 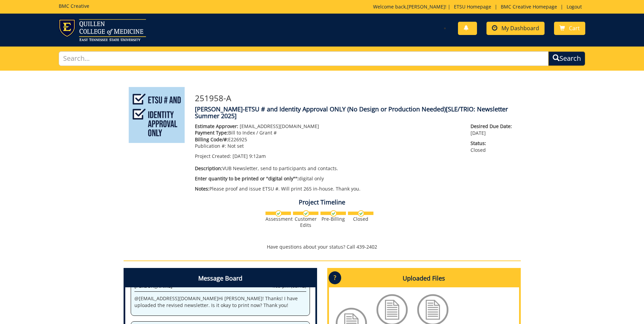 I want to click on div: Customer Edits, so click(x=305, y=222).